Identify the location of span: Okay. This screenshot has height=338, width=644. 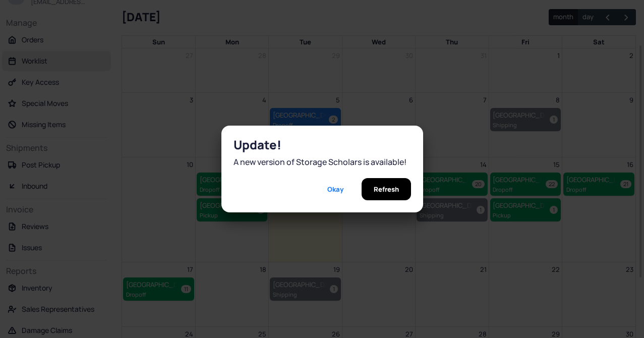
(335, 189).